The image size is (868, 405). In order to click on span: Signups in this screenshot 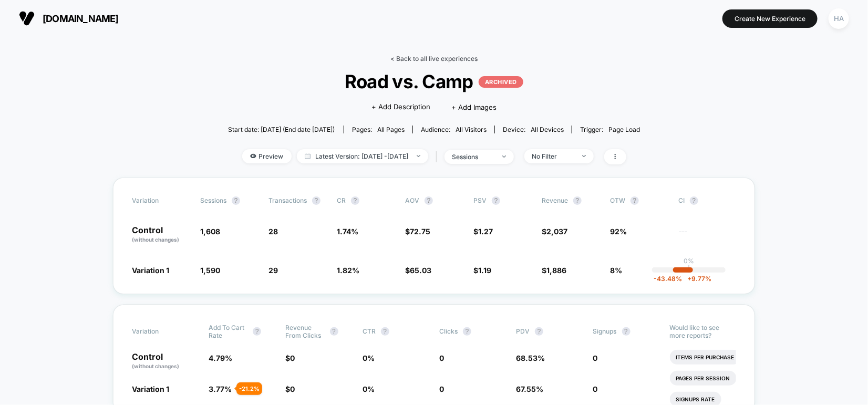, I will do `click(605, 331)`.